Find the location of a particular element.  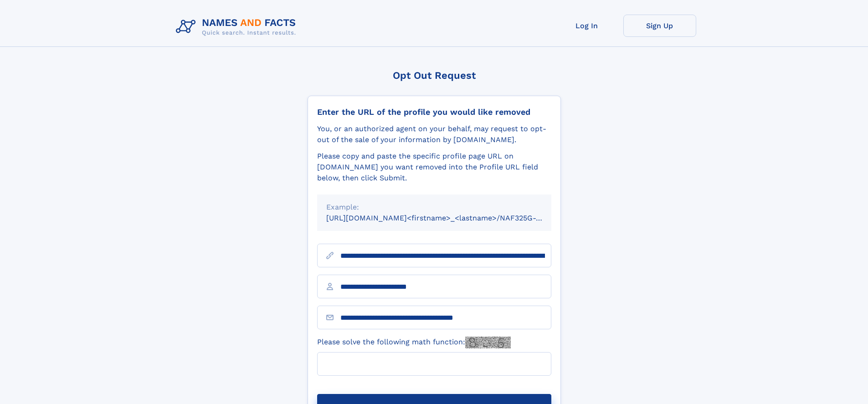

div: Example: is located at coordinates (434, 207).